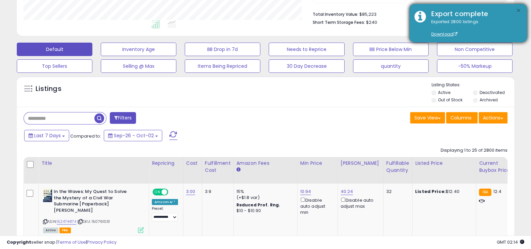 The width and height of the screenshot is (531, 249). Describe the element at coordinates (138, 66) in the screenshot. I see `button: Selling @ Max` at that location.